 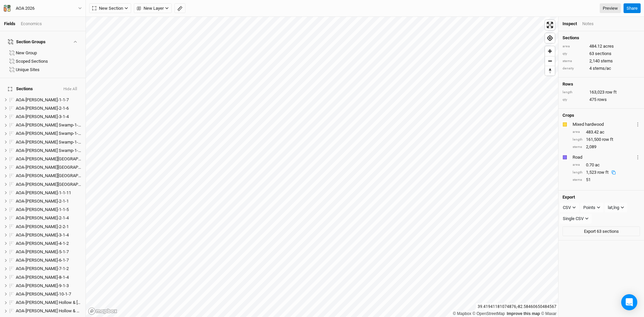 What do you see at coordinates (550, 25) in the screenshot?
I see `span: Enter fullscreen` at bounding box center [550, 25].